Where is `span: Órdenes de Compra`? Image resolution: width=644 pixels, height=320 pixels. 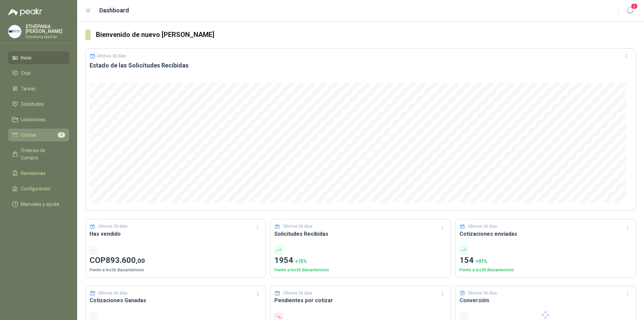
span: Órdenes de Compra is located at coordinates (42, 154).